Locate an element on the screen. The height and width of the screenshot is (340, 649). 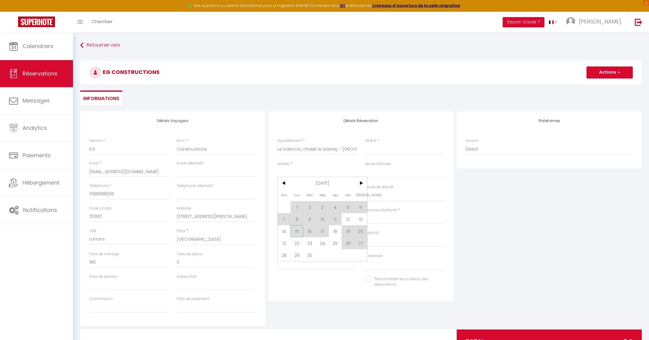
h4: Détails Voyageur is located at coordinates (173, 121).